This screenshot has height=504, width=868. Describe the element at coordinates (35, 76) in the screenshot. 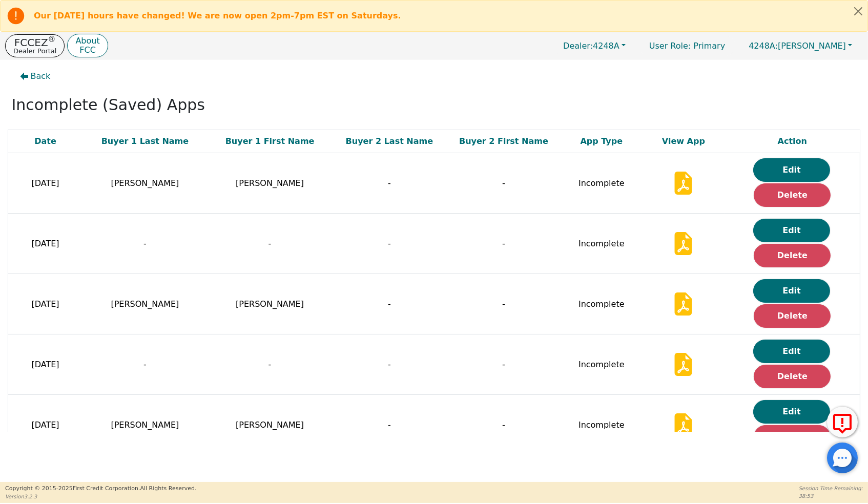

I see `button: Back` at that location.